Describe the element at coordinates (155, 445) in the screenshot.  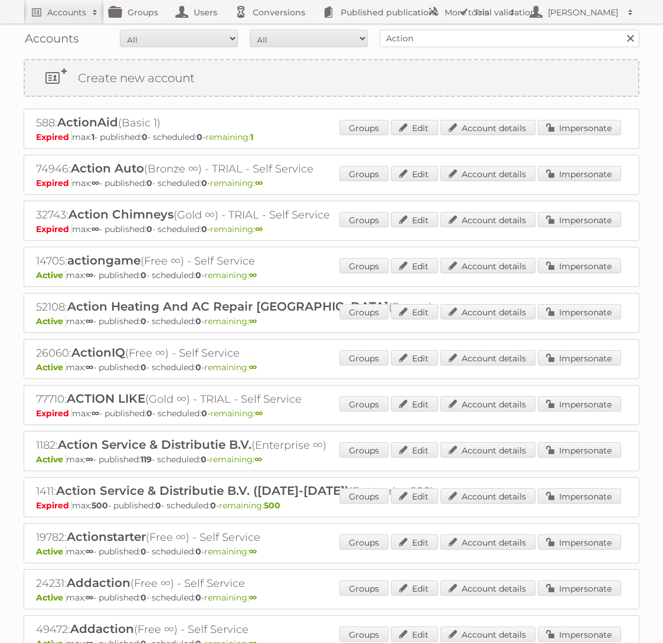
I see `span: Action Service & Distributie B.V.` at that location.